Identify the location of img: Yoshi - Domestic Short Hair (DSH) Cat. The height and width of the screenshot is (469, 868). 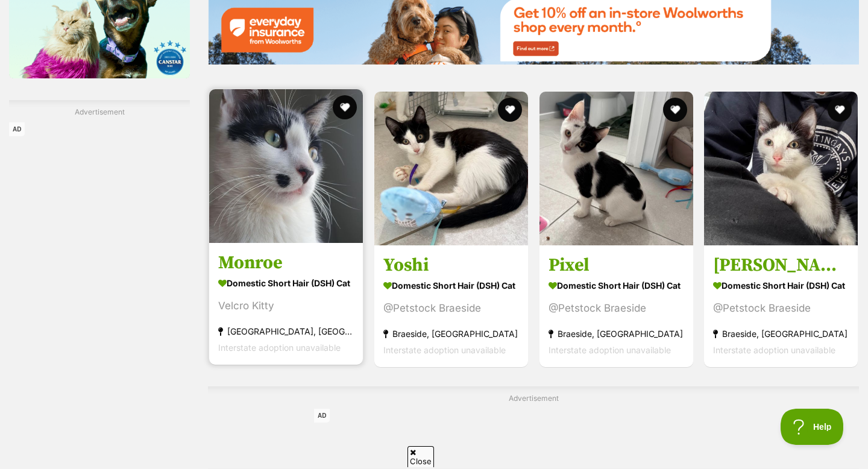
(451, 168).